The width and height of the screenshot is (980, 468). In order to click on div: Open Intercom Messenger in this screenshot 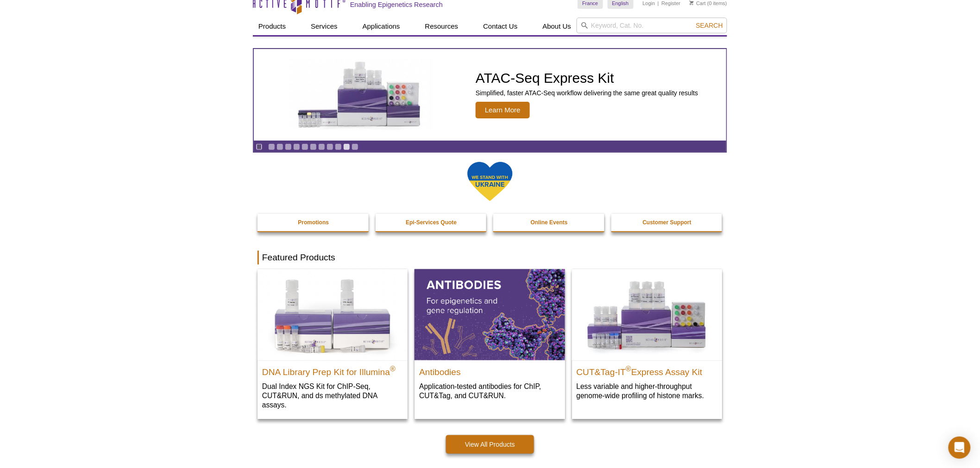, I will do `click(959, 448)`.